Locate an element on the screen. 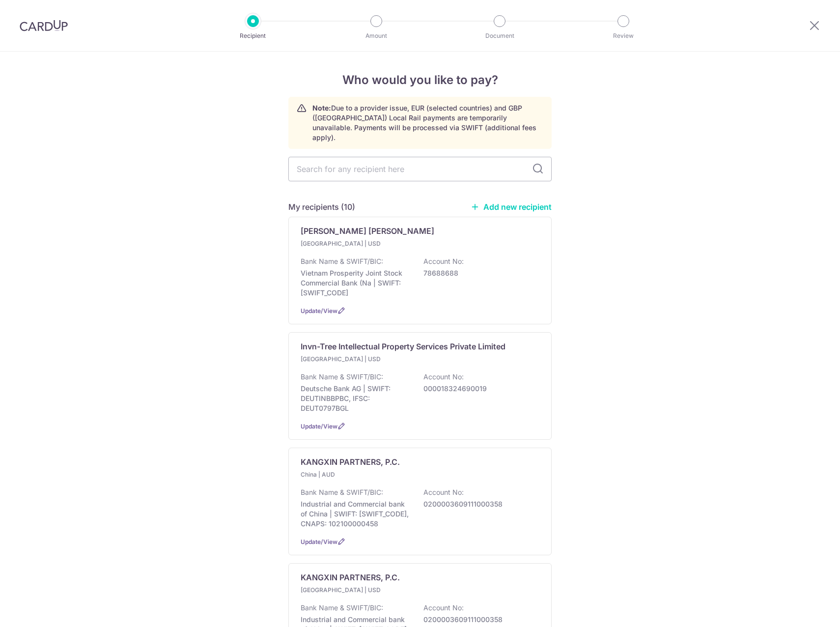 Image resolution: width=840 pixels, height=627 pixels. p: Invn-Tree Intellectual Property Services Private Limited is located at coordinates (403, 346).